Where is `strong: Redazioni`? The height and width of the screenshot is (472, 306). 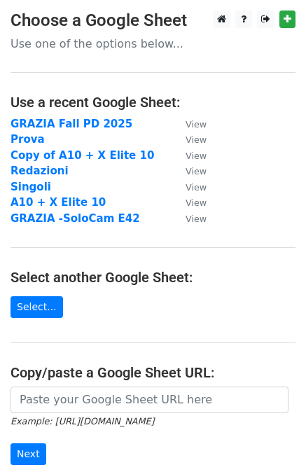
strong: Redazioni is located at coordinates (39, 171).